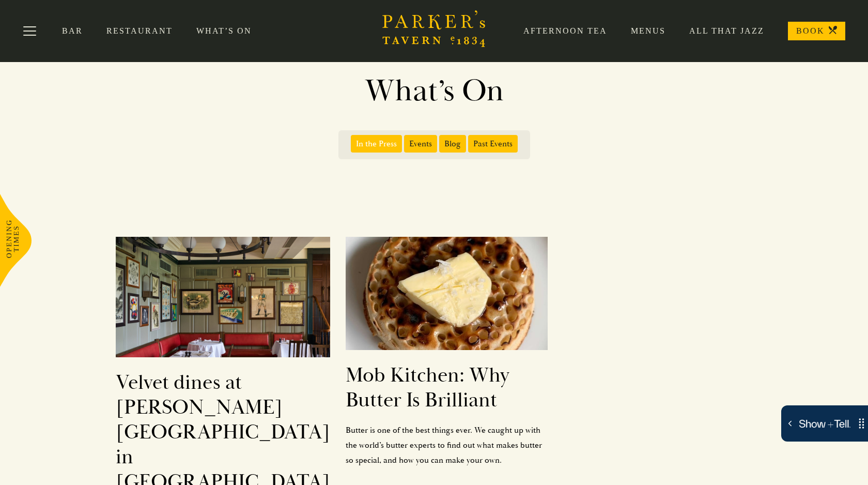 This screenshot has width=868, height=485. I want to click on span: In the Press, so click(376, 144).